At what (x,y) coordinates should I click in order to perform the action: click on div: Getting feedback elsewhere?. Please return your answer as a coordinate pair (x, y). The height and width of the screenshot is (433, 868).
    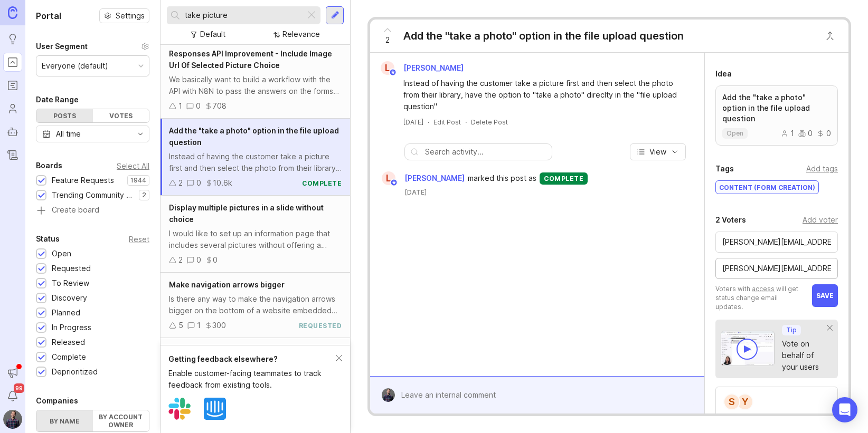
    Looking at the image, I should click on (252, 359).